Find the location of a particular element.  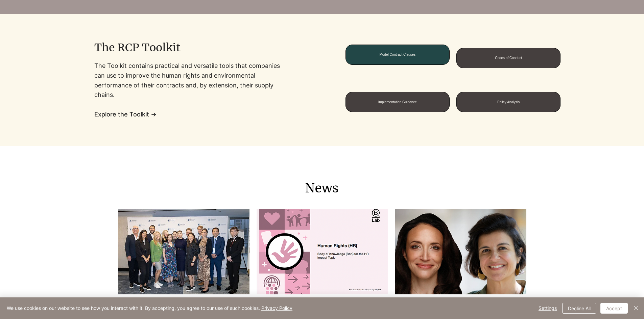

h2: The RCP Toolkit is located at coordinates (167, 48).